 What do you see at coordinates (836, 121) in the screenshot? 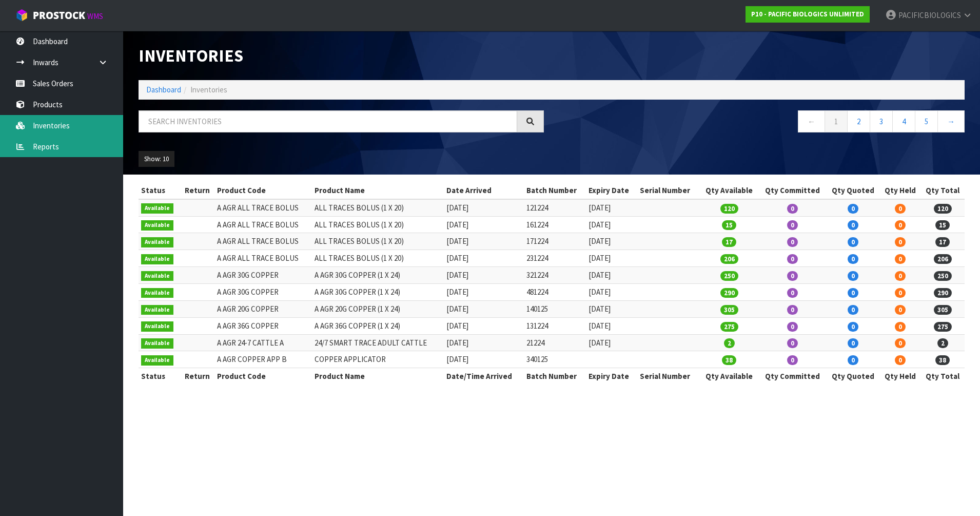
I see `a: 1` at bounding box center [836, 121].